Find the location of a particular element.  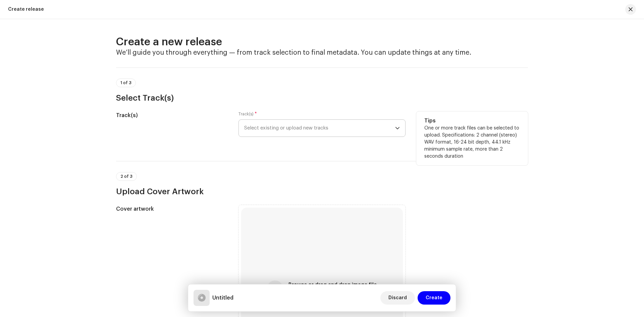

span: Browse or drag and drop image file is located at coordinates (332, 285).